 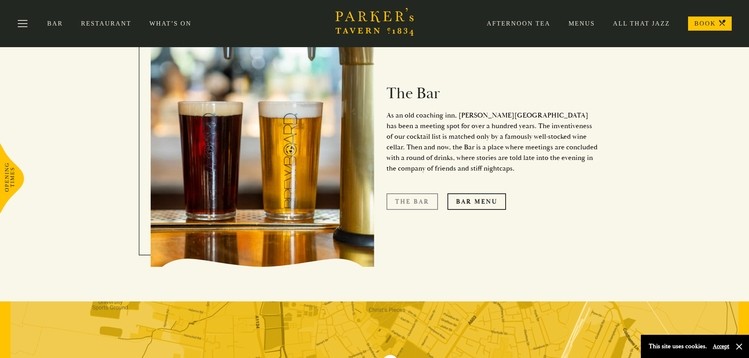 What do you see at coordinates (739, 347) in the screenshot?
I see `button: Close and accept` at bounding box center [739, 347].